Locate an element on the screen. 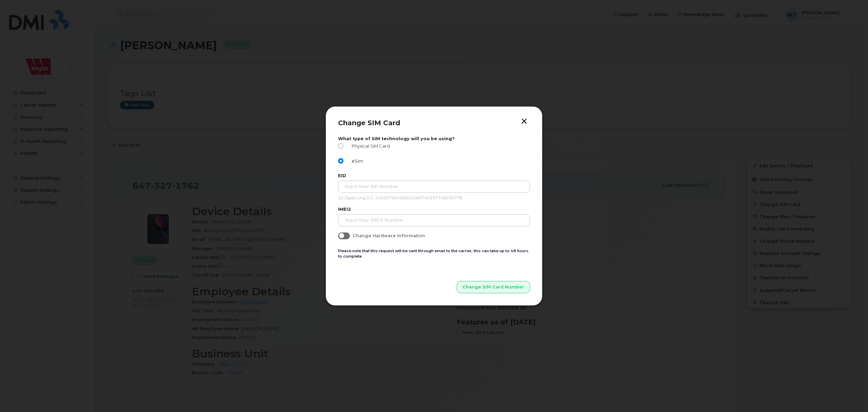  label: What type of SIM technology will you be using? is located at coordinates (434, 139).